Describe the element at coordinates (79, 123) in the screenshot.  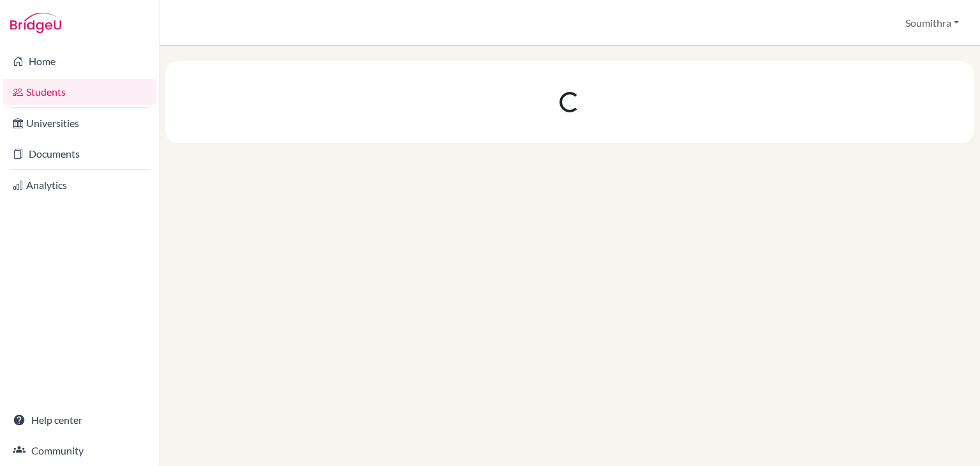
I see `a: Universities` at that location.